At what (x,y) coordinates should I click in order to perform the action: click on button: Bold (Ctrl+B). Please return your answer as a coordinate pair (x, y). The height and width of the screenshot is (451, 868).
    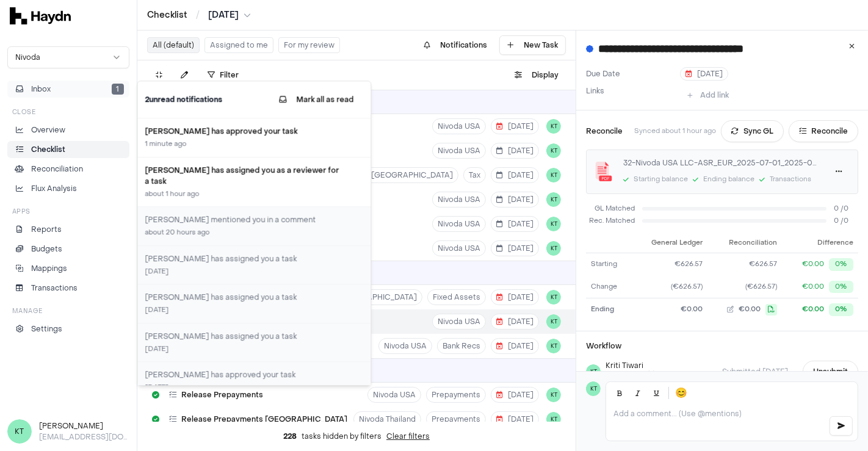
    Looking at the image, I should click on (619, 393).